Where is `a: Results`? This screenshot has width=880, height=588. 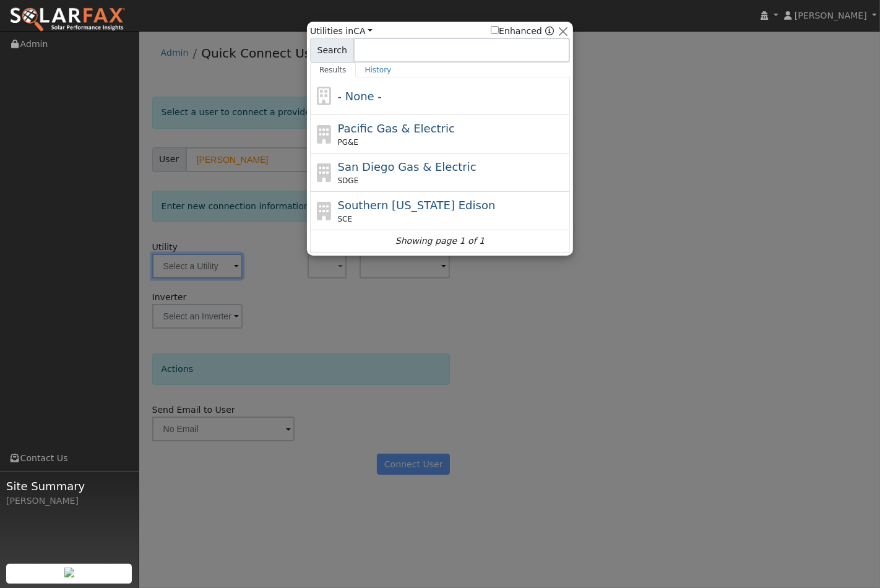
a: Results is located at coordinates (333, 70).